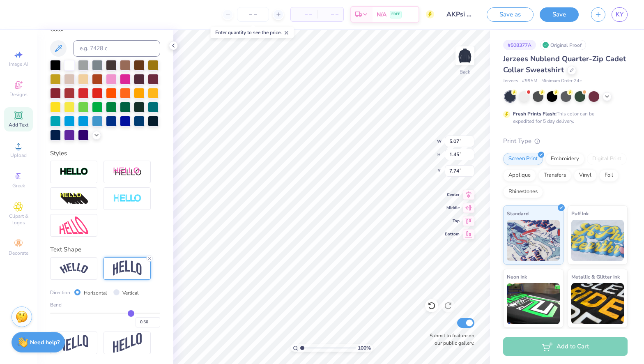 This screenshot has width=644, height=364. I want to click on span: Neon Ink, so click(517, 277).